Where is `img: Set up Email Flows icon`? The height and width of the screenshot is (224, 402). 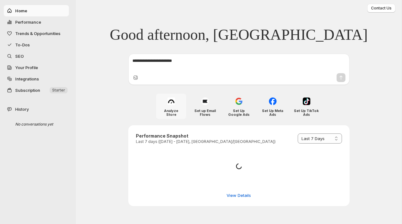
img: Set up Email Flows icon is located at coordinates (205, 101).